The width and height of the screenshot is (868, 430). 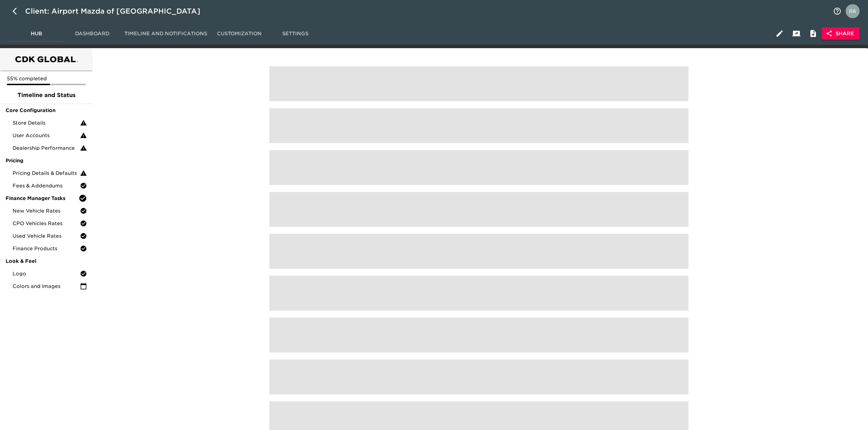 What do you see at coordinates (46, 261) in the screenshot?
I see `span: Look & Feel` at bounding box center [46, 261].